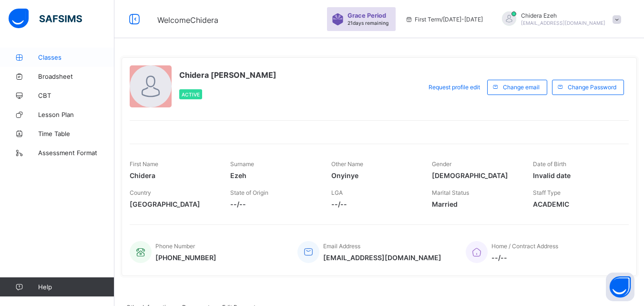 The image size is (644, 306). What do you see at coordinates (242, 163) in the screenshot?
I see `span: Surname` at bounding box center [242, 163].